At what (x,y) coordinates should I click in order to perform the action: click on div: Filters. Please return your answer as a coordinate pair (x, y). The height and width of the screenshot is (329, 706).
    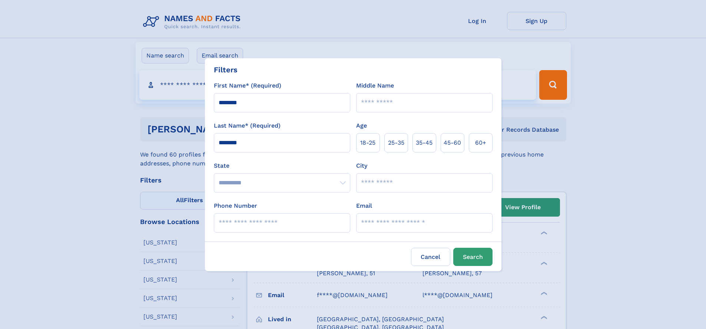
    Looking at the image, I should click on (226, 70).